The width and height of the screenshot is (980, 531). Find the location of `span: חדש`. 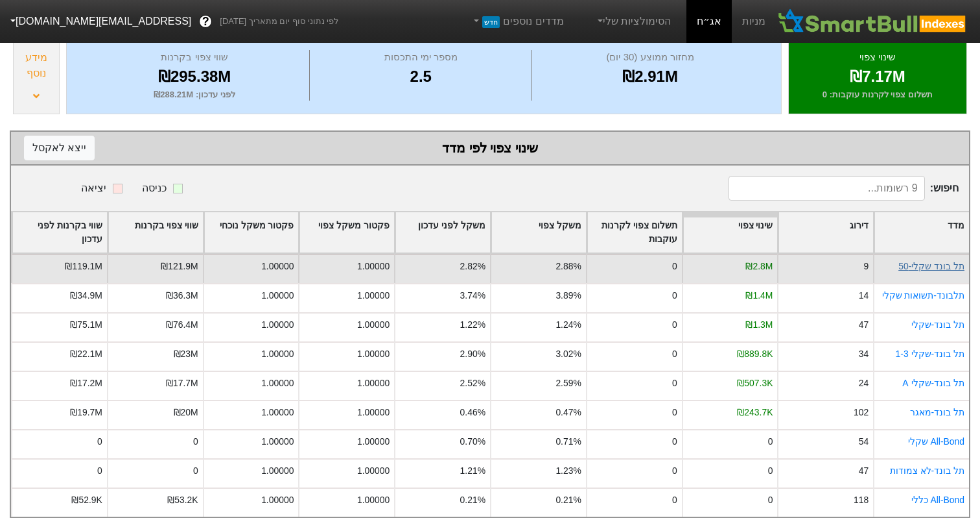

span: חדש is located at coordinates (491, 22).